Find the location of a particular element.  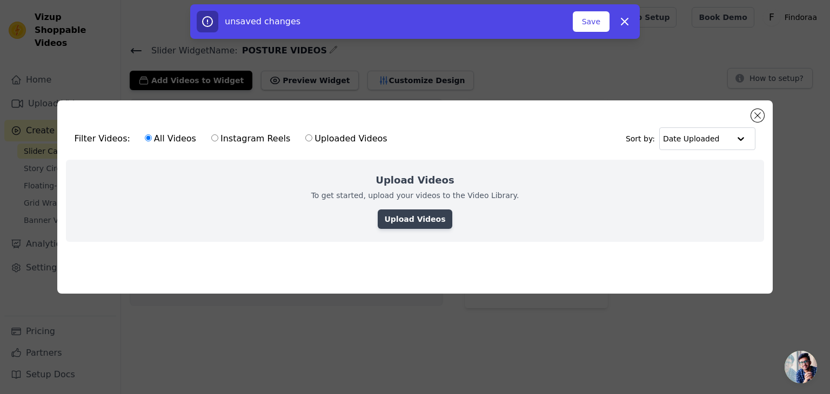

div: Filter Videos: is located at coordinates (234, 139).